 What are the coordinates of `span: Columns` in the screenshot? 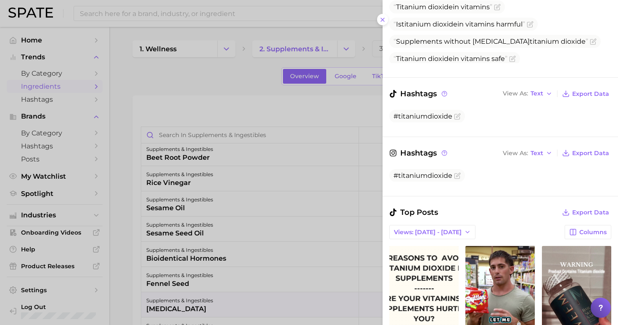 It's located at (592, 232).